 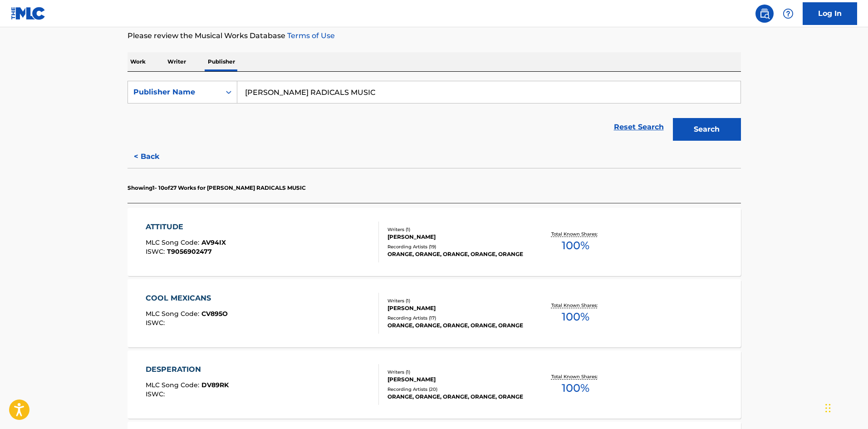 I want to click on div: Drag, so click(x=828, y=408).